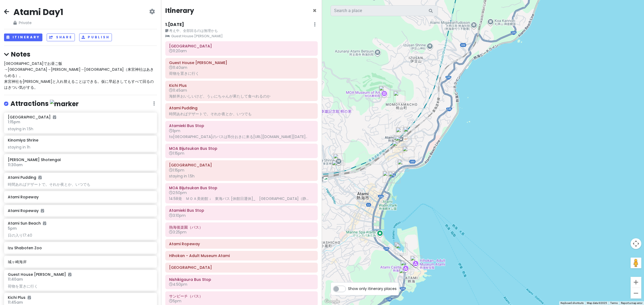  What do you see at coordinates (384, 11) in the screenshot?
I see `input: Search a place` at bounding box center [384, 11].